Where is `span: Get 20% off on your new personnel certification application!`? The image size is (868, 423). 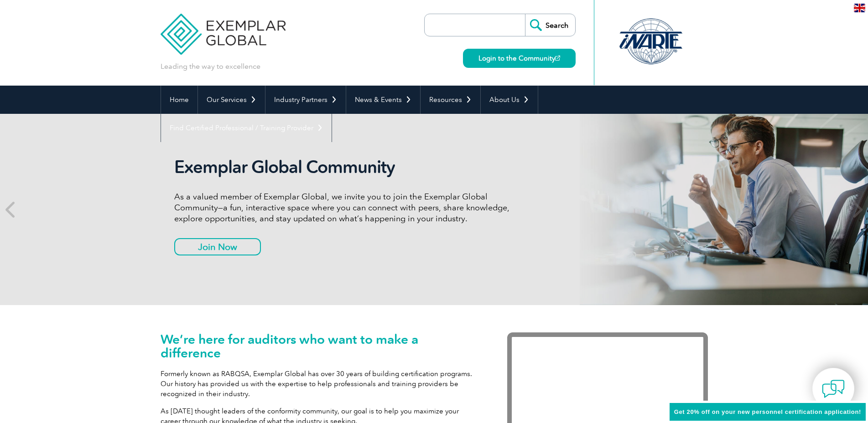
span: Get 20% off on your new personnel certification application! is located at coordinates (767, 412).